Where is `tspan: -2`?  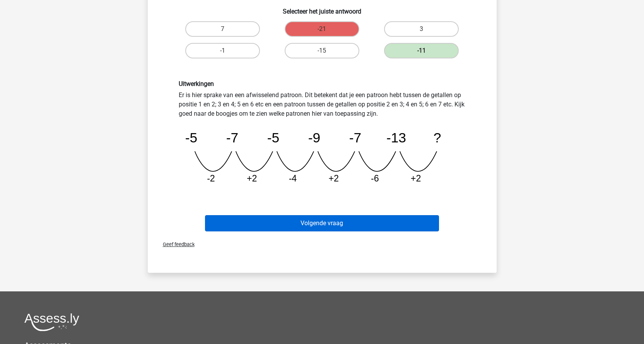
tspan: -2 is located at coordinates (211, 178).